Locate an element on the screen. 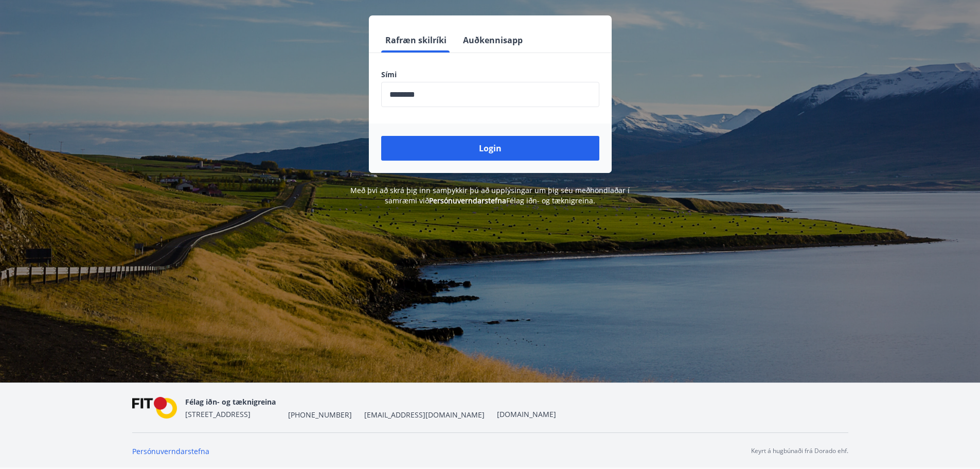 The width and height of the screenshot is (980, 469). button: Rafræn skilríki is located at coordinates (416, 40).